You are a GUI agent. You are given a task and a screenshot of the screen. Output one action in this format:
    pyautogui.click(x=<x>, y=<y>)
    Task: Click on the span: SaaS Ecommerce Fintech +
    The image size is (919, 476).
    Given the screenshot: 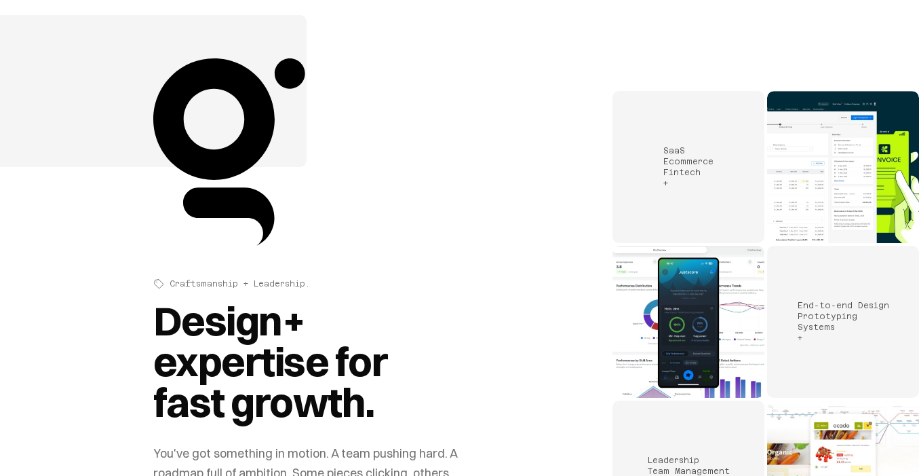 What is the action you would take?
    pyautogui.click(x=689, y=167)
    